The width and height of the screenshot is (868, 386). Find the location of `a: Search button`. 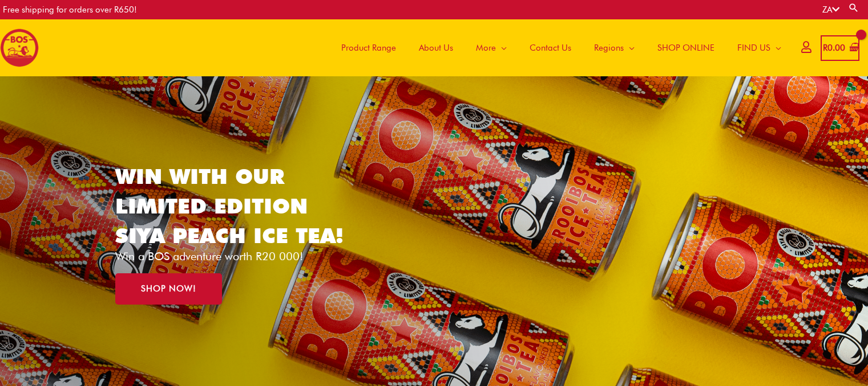

a: Search button is located at coordinates (853, 8).